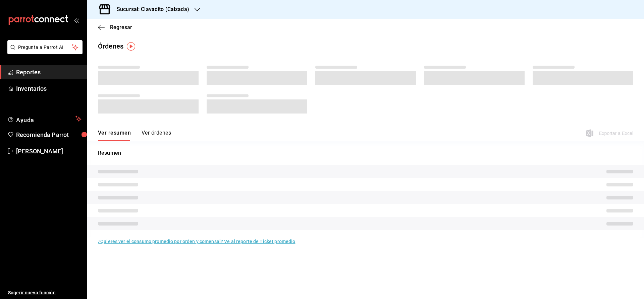  I want to click on a: Pregunta a Parrot AI, so click(43, 52).